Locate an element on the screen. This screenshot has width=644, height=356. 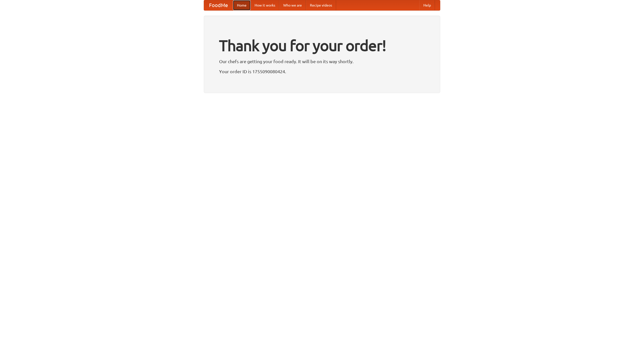
p: Your order ID is 1755090080424. is located at coordinates (322, 72).